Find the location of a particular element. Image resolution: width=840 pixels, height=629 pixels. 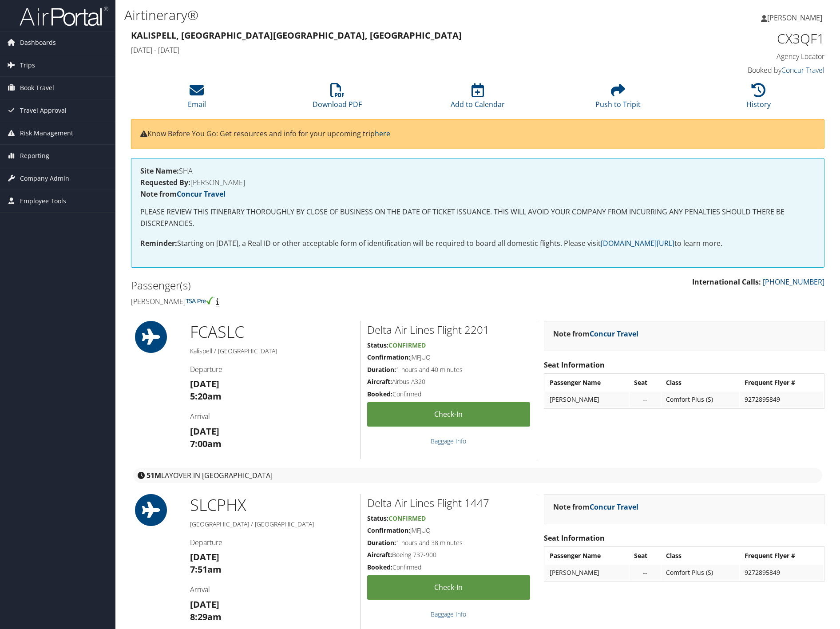

span: Employee Tools is located at coordinates (43, 201).